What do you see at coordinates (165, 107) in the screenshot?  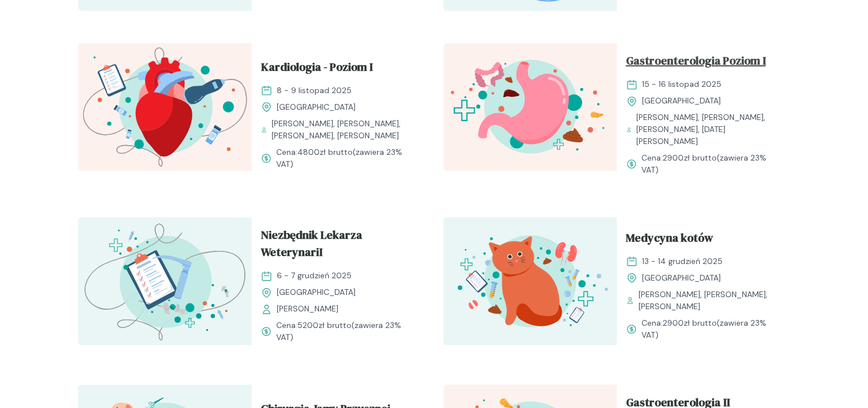 I see `img: ZpbGfh5LeNNTxNm4_KardioI_T.svg` at bounding box center [165, 107].